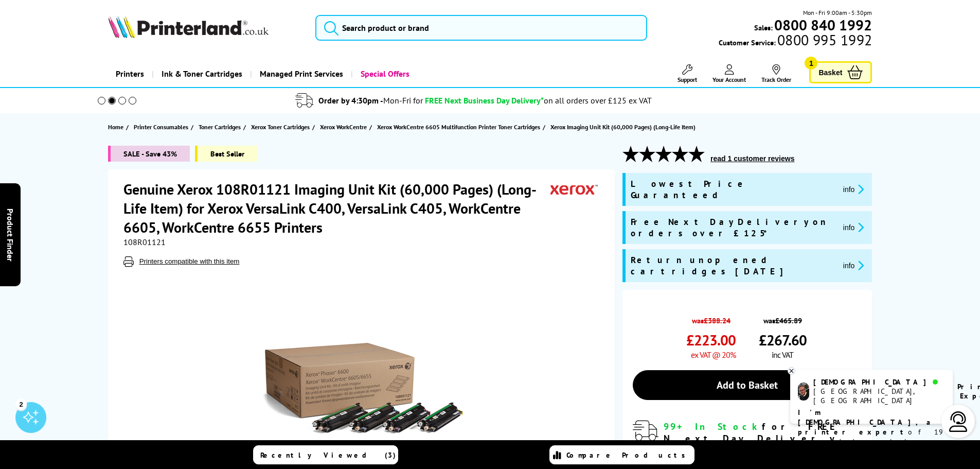  Describe the element at coordinates (574, 189) in the screenshot. I see `img: Xerox` at that location.